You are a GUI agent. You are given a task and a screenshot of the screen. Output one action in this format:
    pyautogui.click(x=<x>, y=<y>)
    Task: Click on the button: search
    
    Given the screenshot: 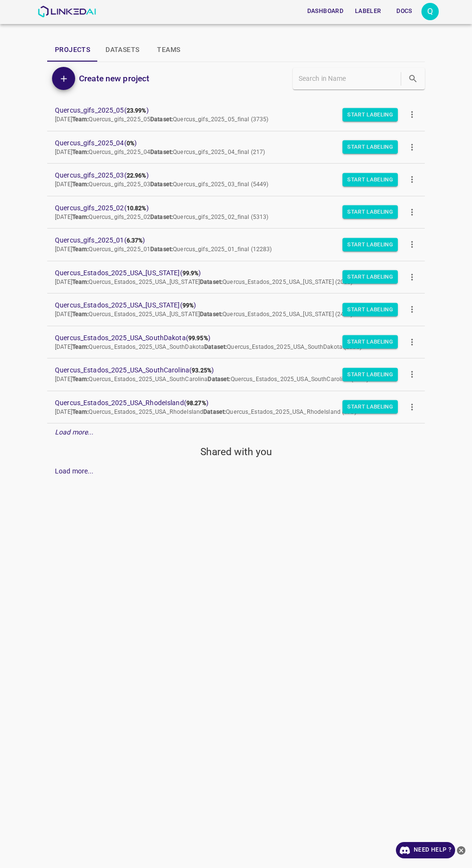 What is the action you would take?
    pyautogui.click(x=412, y=79)
    